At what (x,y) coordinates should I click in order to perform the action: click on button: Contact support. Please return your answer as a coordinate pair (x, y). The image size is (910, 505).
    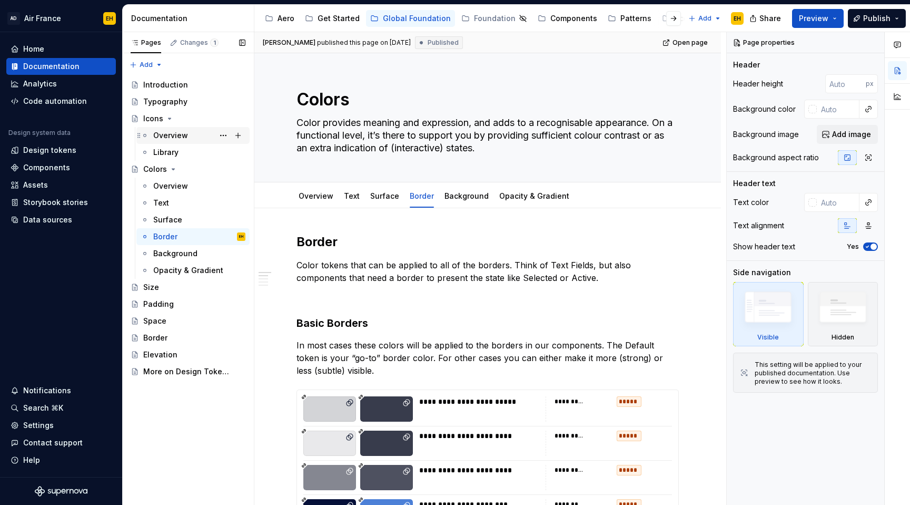
    Looking at the image, I should click on (61, 442).